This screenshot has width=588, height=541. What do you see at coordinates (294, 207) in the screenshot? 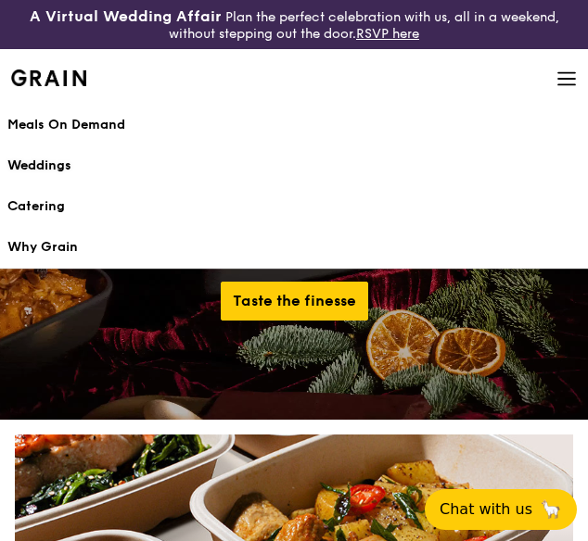
I see `a: Catering` at bounding box center [294, 207].